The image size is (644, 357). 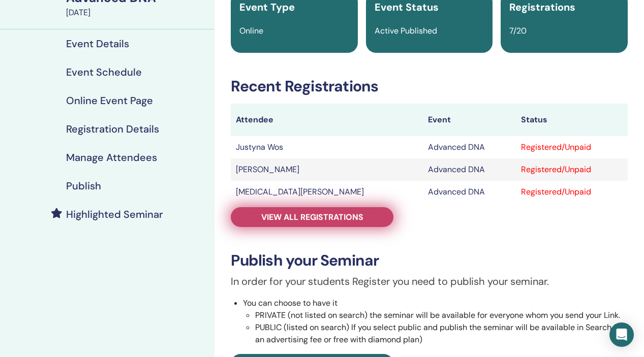 What do you see at coordinates (429, 281) in the screenshot?
I see `p: In order for your students Register you need to publish your seminar.` at bounding box center [429, 281].